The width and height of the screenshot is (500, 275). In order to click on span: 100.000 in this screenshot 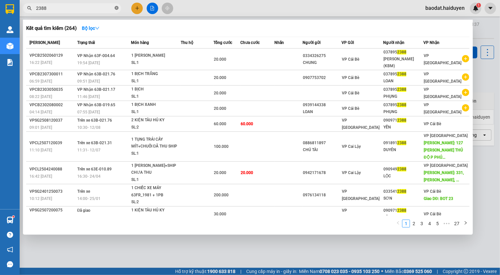, I will do `click(221, 146)`.